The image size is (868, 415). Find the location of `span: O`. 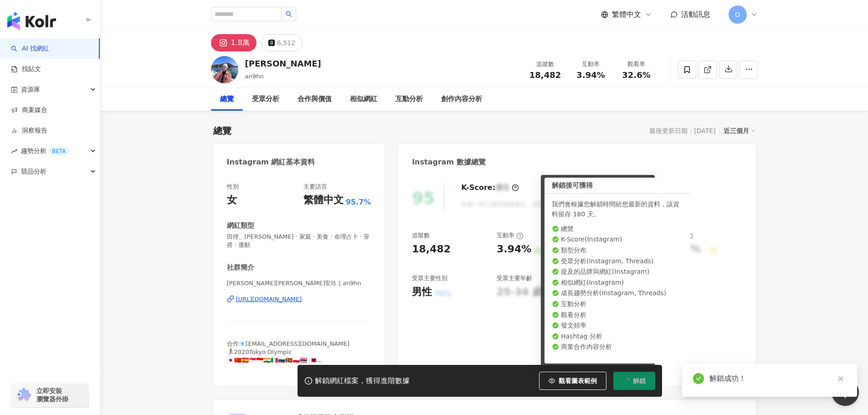

span: O is located at coordinates (737, 14).